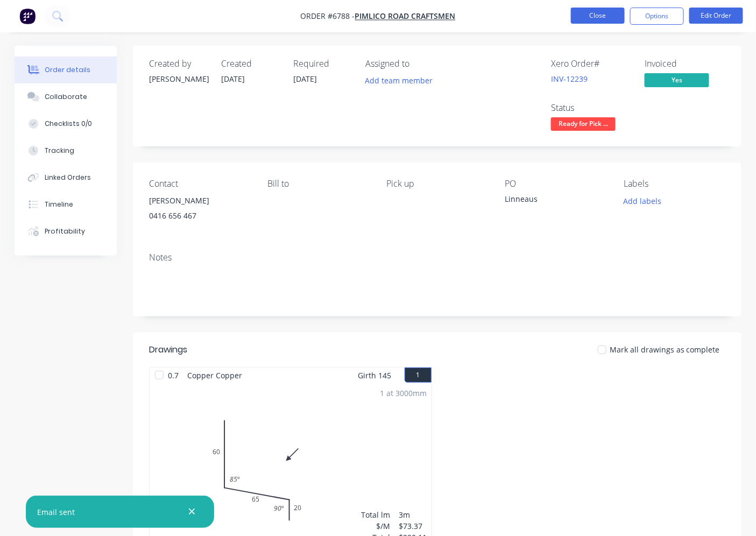  Describe the element at coordinates (642, 200) in the screenshot. I see `button: Add labels` at that location.